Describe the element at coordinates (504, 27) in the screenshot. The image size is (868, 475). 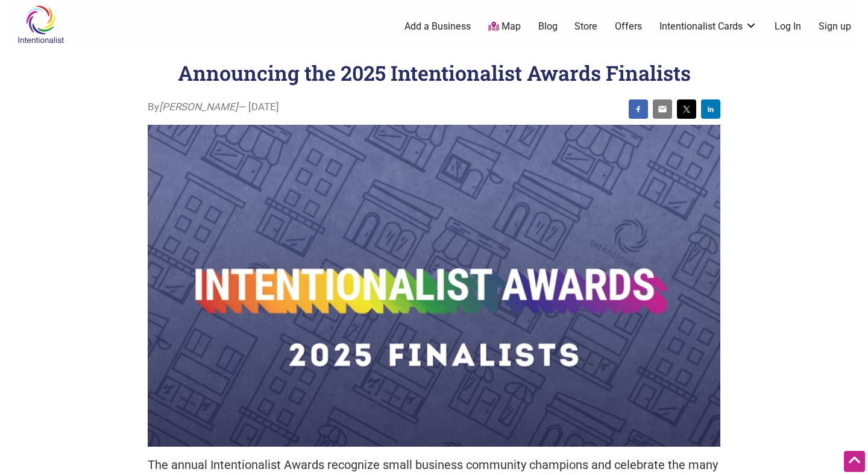
I see `a: Map` at that location.